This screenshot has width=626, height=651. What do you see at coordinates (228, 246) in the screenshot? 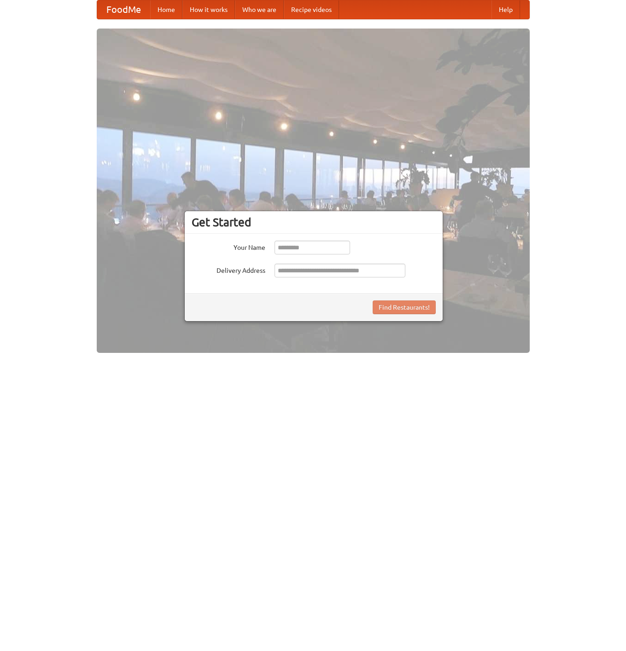
I see `label: Your Name` at bounding box center [228, 246].